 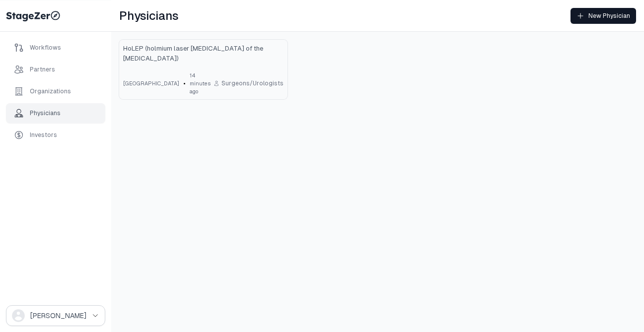 I want to click on div: New Physician, so click(x=603, y=16).